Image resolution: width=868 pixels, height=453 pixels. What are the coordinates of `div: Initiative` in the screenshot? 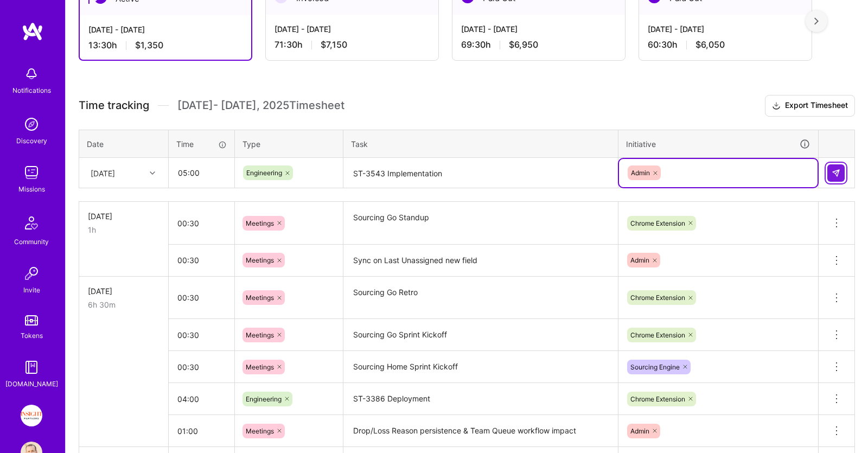 It's located at (719, 144).